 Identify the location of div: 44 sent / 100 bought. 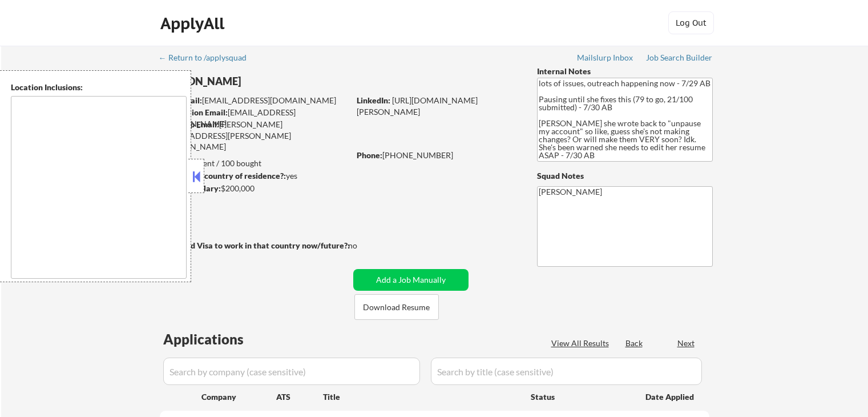
(254, 163).